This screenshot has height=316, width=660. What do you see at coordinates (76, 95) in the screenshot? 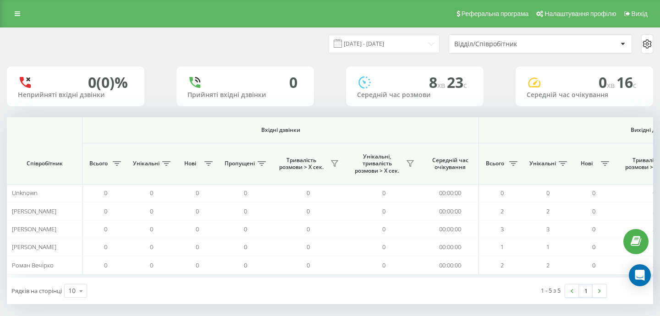
I see `div: Неприйняті вхідні дзвінки` at bounding box center [76, 95].